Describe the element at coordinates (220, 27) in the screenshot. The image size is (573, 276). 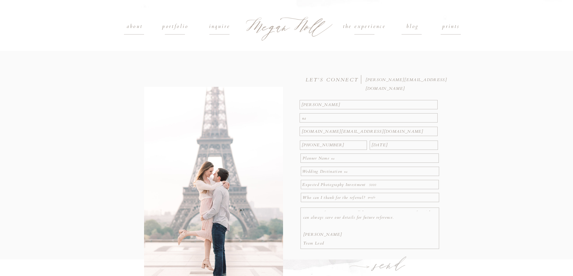
I see `h1: Inquire` at that location.